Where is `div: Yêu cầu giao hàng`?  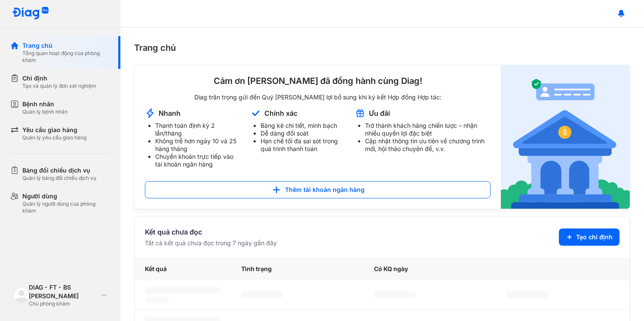 div: Yêu cầu giao hàng is located at coordinates (54, 130).